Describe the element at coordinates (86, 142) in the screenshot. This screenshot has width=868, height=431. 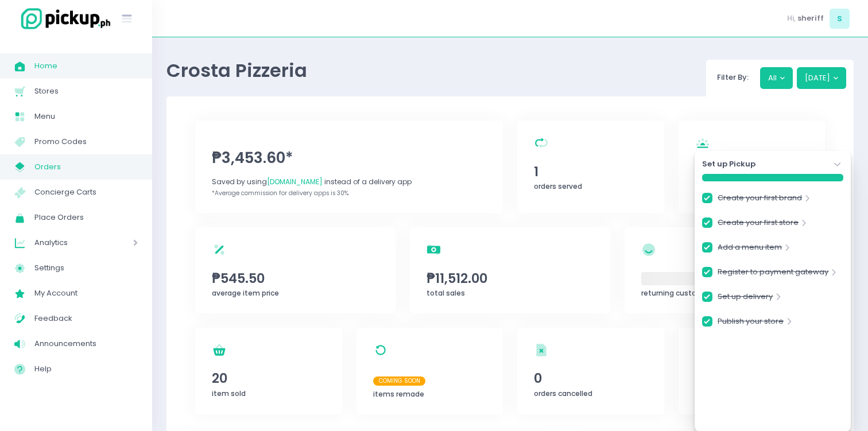
I see `span: Promo Codes` at that location.